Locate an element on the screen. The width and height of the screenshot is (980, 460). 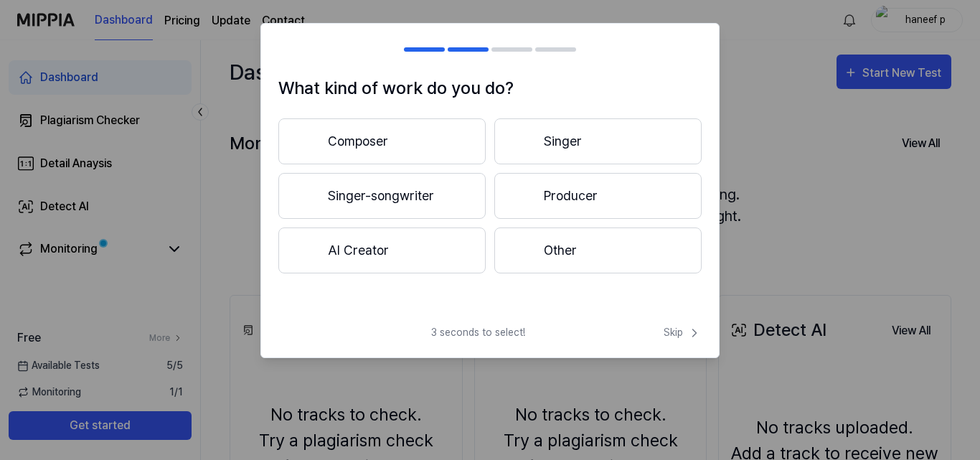
span: Skip is located at coordinates (683, 333).